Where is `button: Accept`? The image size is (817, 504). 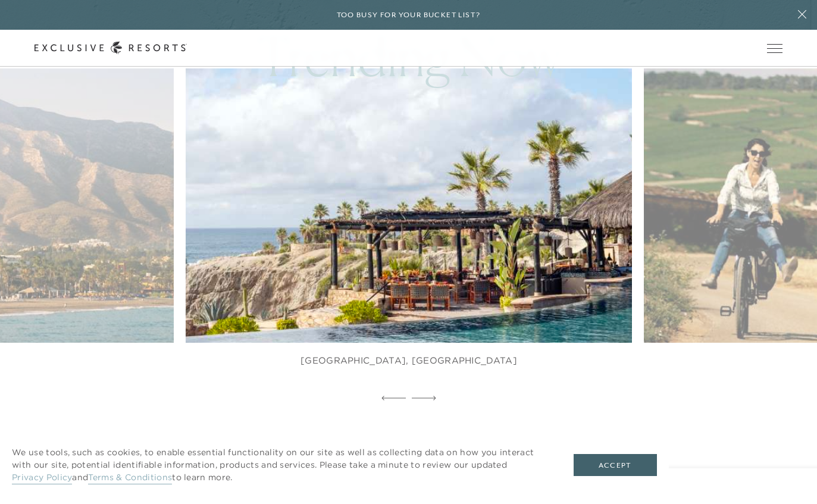 button: Accept is located at coordinates (616, 465).